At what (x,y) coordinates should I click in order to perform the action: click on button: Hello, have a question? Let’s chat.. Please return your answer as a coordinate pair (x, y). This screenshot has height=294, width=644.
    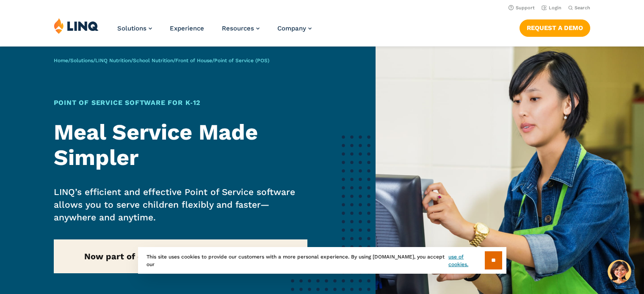
    Looking at the image, I should click on (620, 272).